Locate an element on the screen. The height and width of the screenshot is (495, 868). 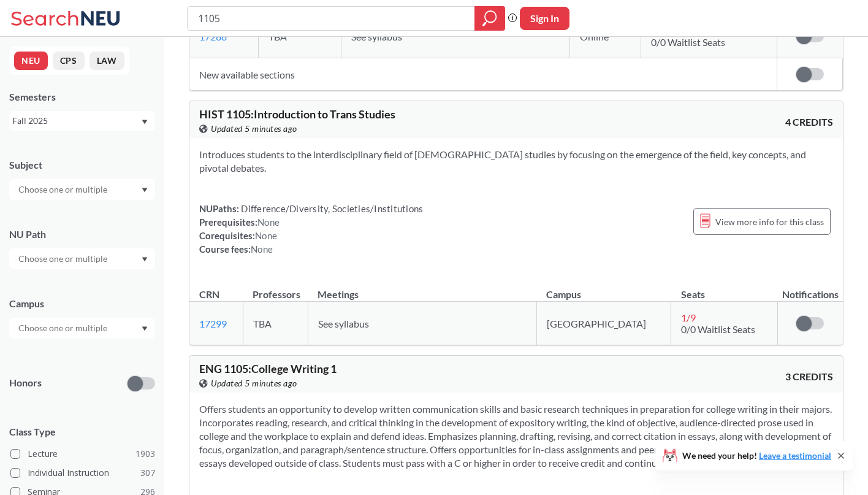
span: ENG 1105 : College Writing 1 is located at coordinates (267, 368).